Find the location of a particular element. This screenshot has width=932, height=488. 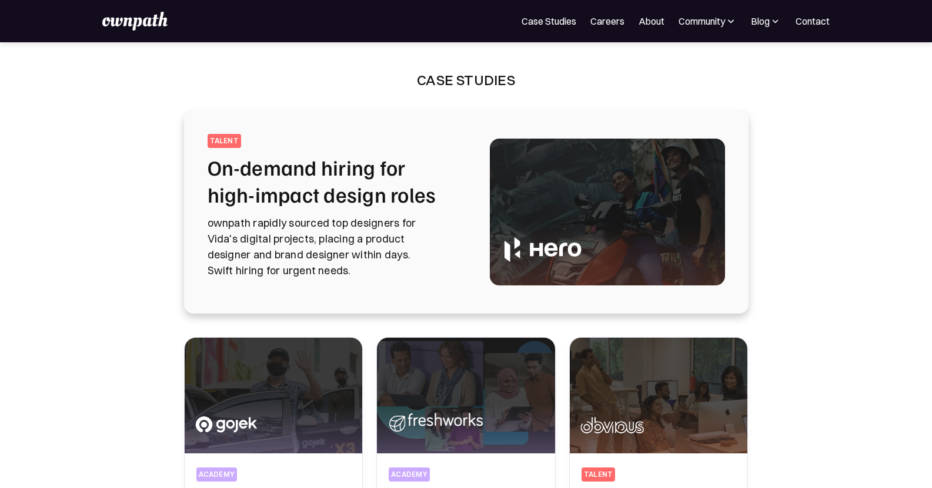

a: Contact is located at coordinates (812, 21).